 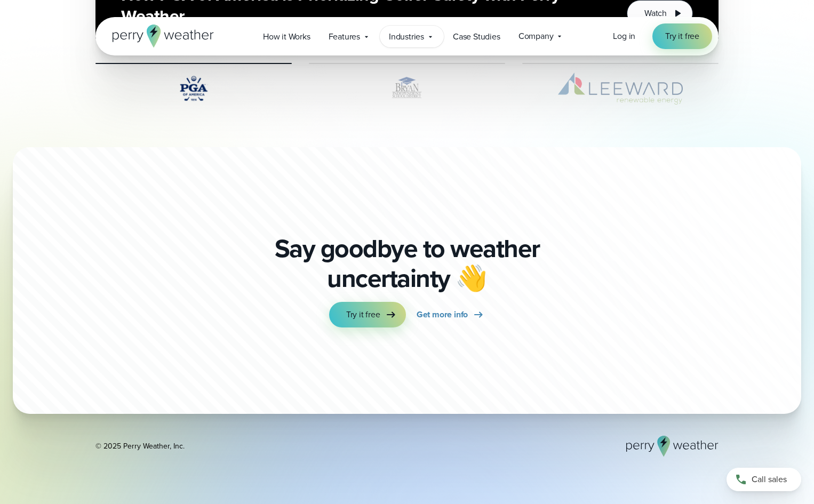 I want to click on span: Get more info, so click(x=442, y=314).